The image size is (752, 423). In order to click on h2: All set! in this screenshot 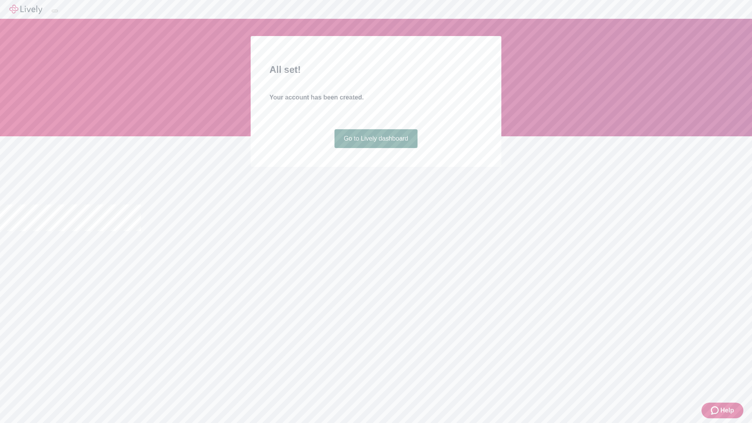, I will do `click(376, 70)`.